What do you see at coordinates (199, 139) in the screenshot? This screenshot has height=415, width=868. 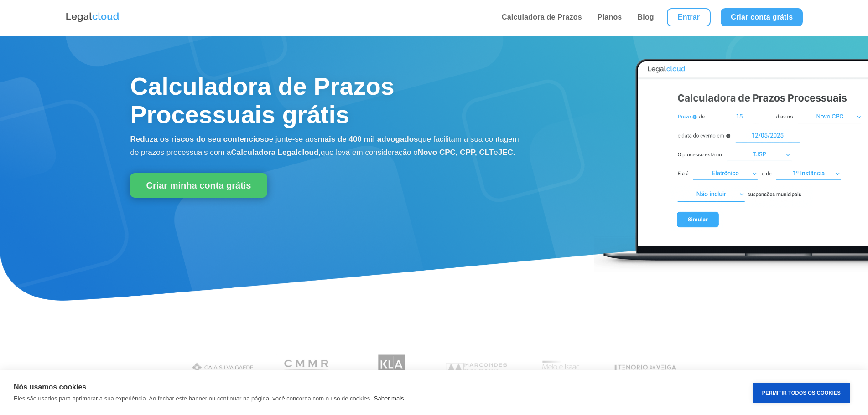 I see `b: Reduza os riscos do seu contencioso` at bounding box center [199, 139].